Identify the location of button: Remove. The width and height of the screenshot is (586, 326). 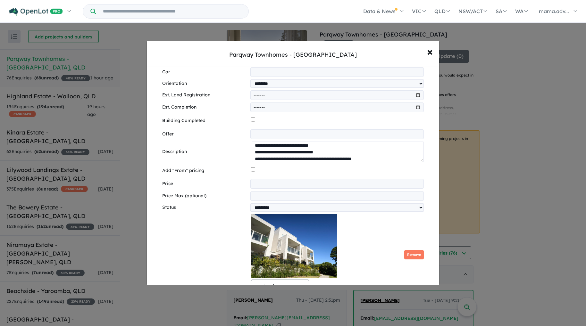
(414, 255).